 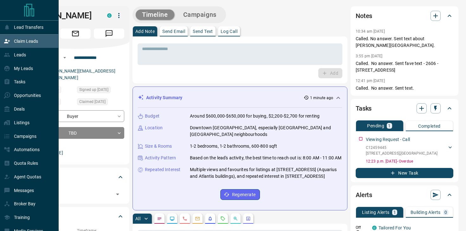 What do you see at coordinates (172, 219) in the screenshot?
I see `svg: Lead Browsing Activity` at bounding box center [172, 219].